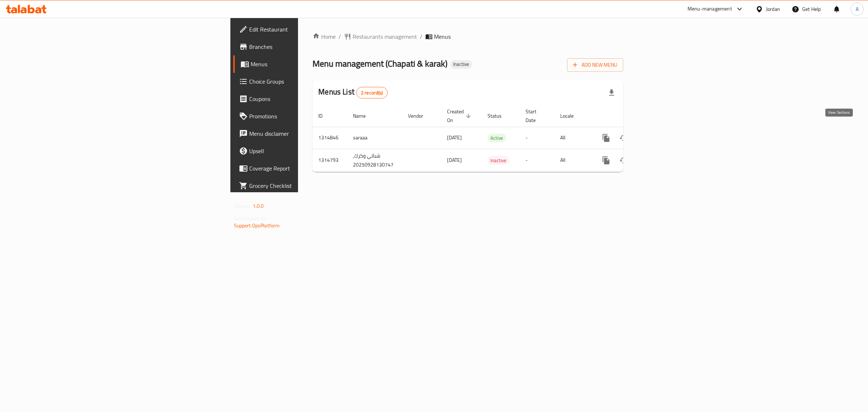  I want to click on nav: breadcrumb, so click(468, 37).